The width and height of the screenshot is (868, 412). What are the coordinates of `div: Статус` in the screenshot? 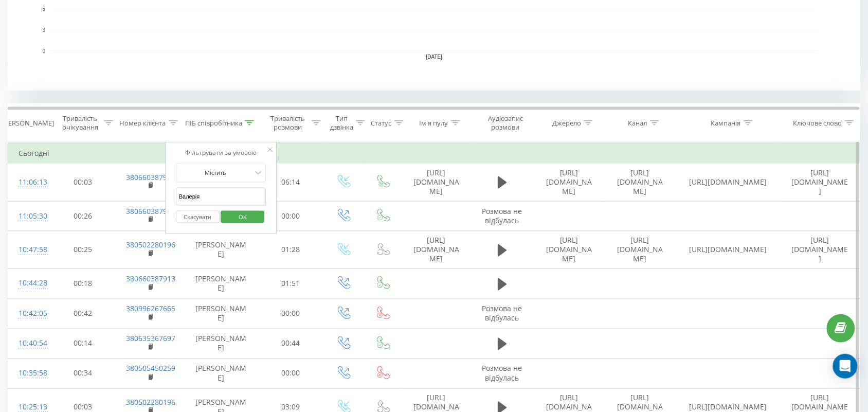 It's located at (382, 123).